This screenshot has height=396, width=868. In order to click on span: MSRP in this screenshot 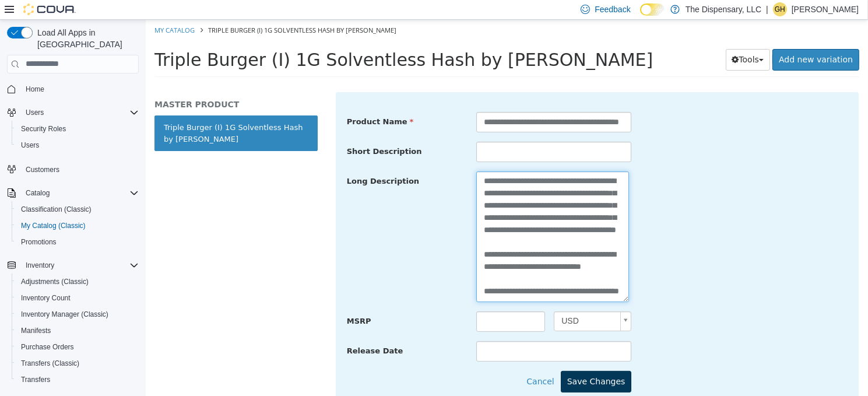, I will do `click(213, 301)`.